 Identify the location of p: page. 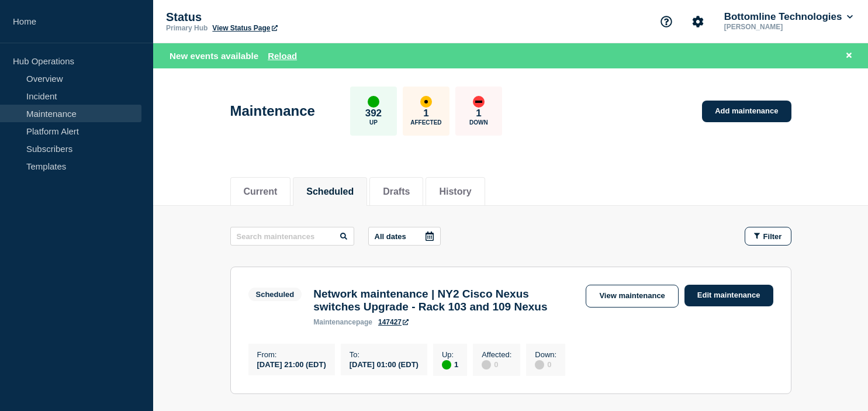
(343, 323).